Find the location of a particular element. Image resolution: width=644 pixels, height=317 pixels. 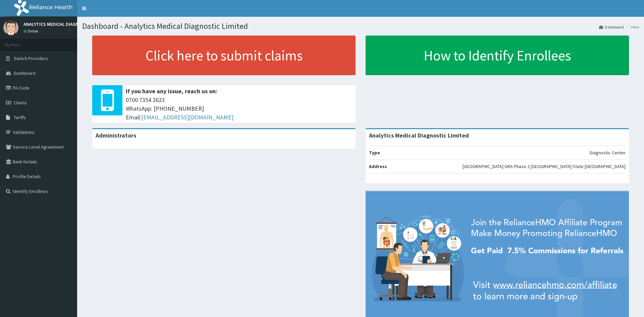

b: If you have any issue, reach us on: is located at coordinates (171, 91).